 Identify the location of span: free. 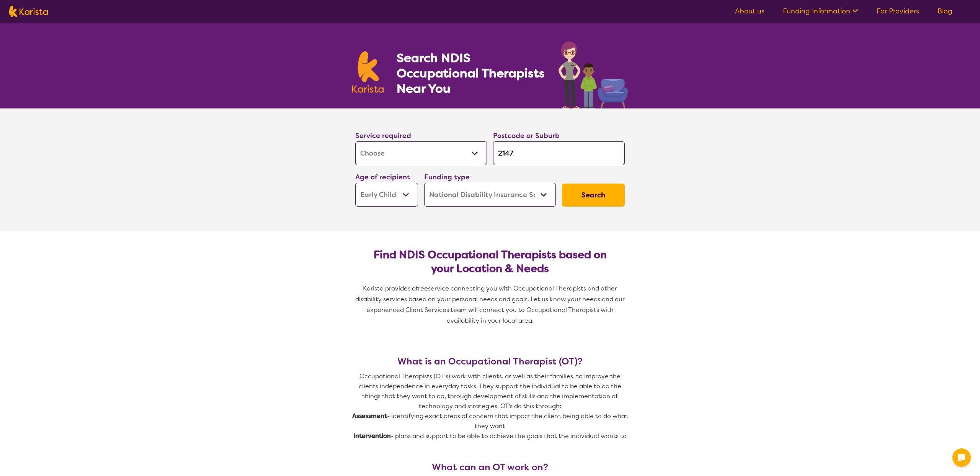
(422, 288).